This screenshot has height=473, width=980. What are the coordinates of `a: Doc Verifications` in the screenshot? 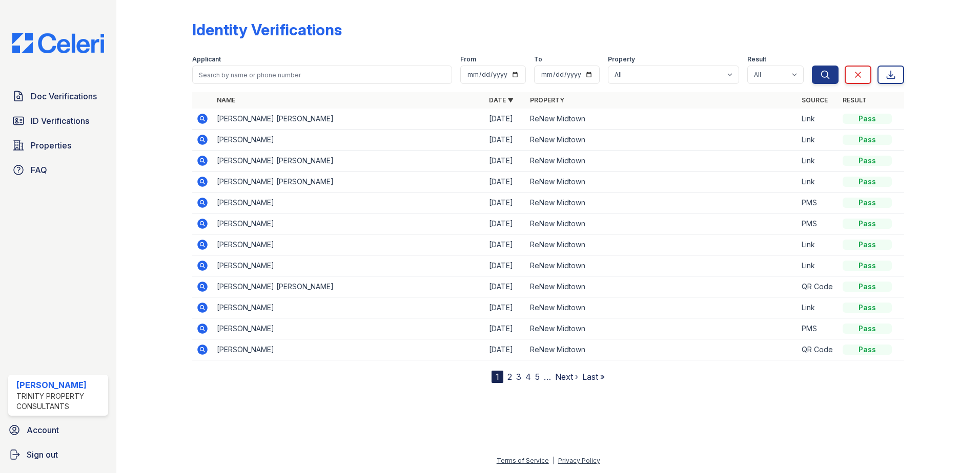 It's located at (58, 96).